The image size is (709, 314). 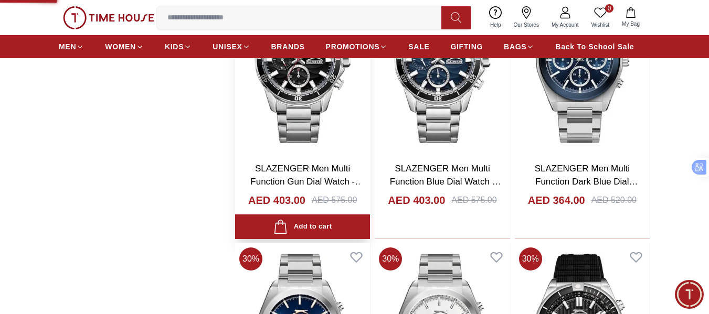 What do you see at coordinates (600, 25) in the screenshot?
I see `span: Wishlist` at bounding box center [600, 25].